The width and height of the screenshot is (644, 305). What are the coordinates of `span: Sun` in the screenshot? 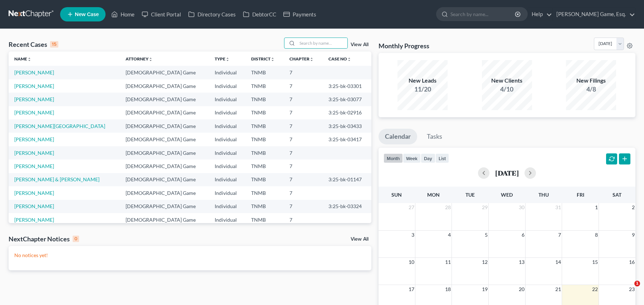 It's located at (397, 195).